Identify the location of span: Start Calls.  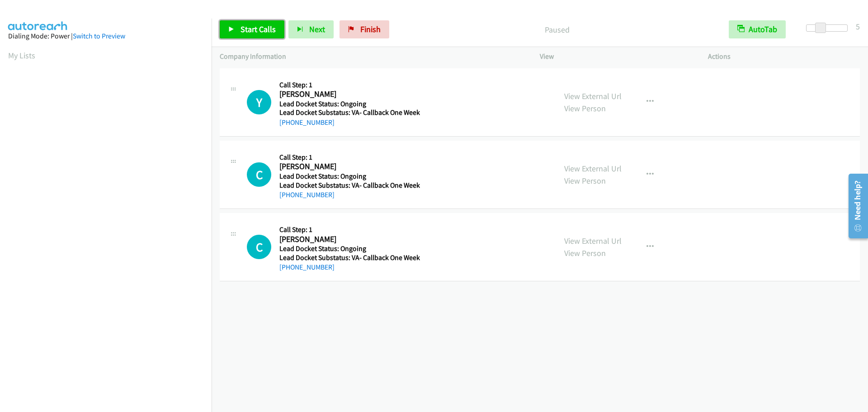
(258, 29).